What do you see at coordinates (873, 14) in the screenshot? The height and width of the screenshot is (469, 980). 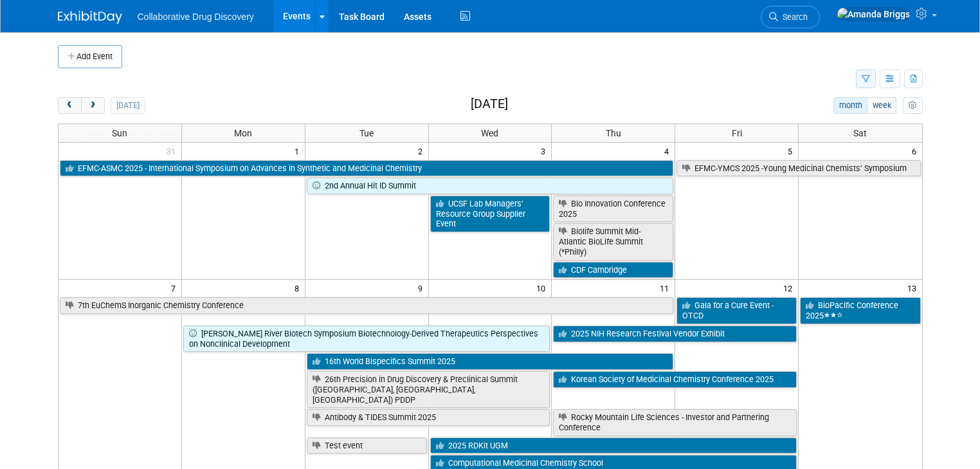 I see `img: Amanda Briggs` at bounding box center [873, 14].